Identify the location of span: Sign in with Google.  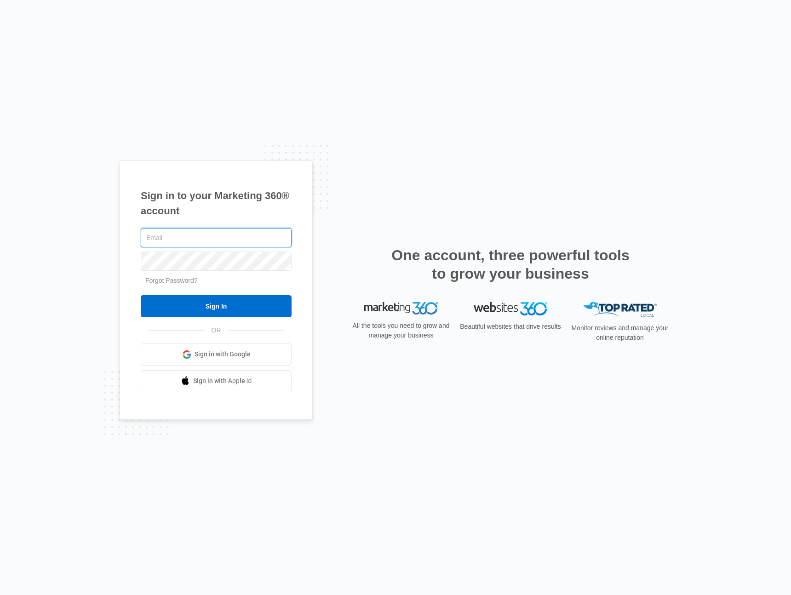
(223, 354).